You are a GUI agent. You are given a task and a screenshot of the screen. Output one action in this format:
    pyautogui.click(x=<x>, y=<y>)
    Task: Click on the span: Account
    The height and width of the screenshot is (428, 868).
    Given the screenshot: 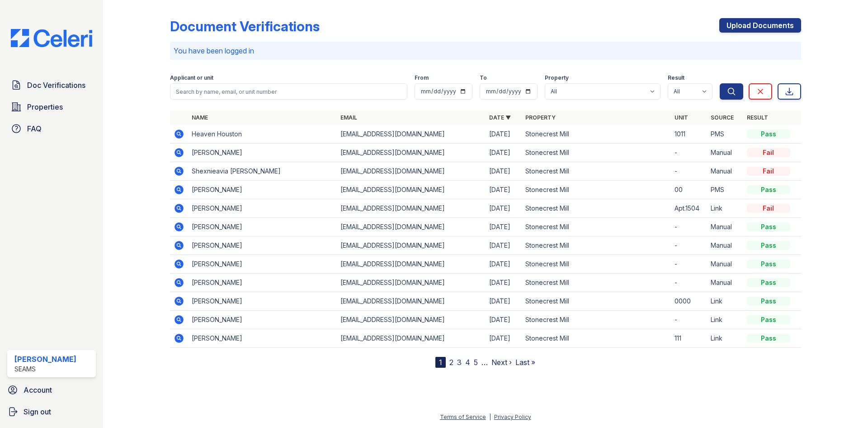 What is the action you would take?
    pyautogui.click(x=38, y=390)
    